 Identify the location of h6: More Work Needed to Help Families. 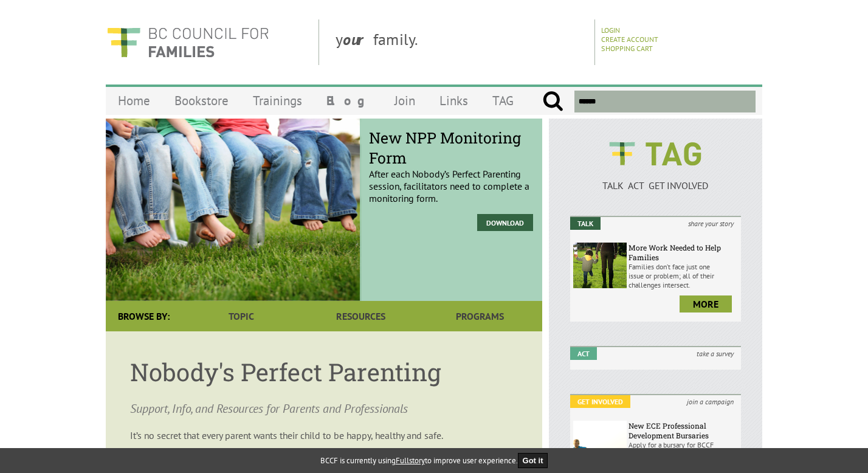
(683, 253).